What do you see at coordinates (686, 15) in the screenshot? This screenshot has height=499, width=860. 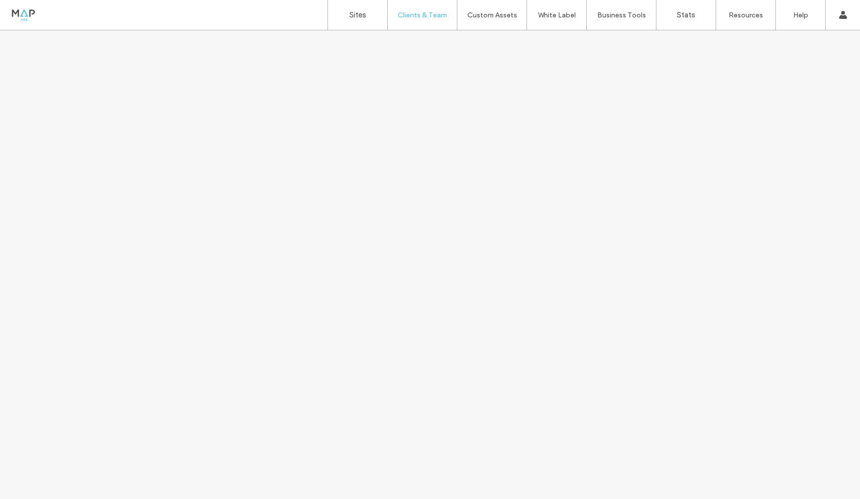 I see `label: Stats` at bounding box center [686, 15].